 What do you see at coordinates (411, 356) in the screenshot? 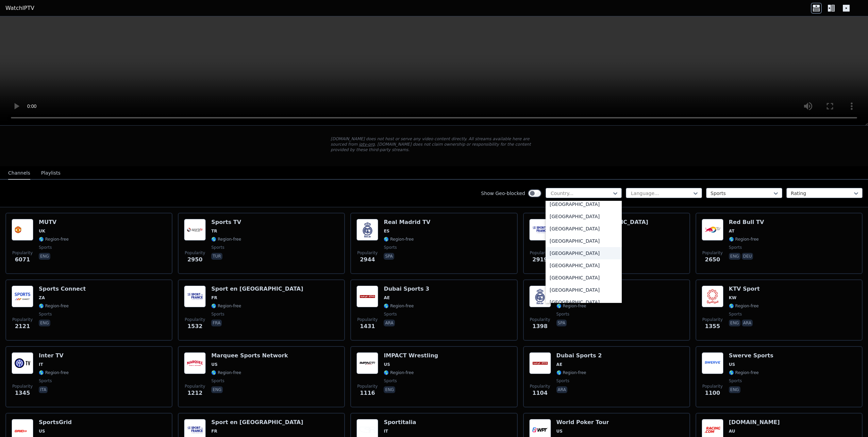
I see `h6: IMPACT Wrestling` at bounding box center [411, 356].